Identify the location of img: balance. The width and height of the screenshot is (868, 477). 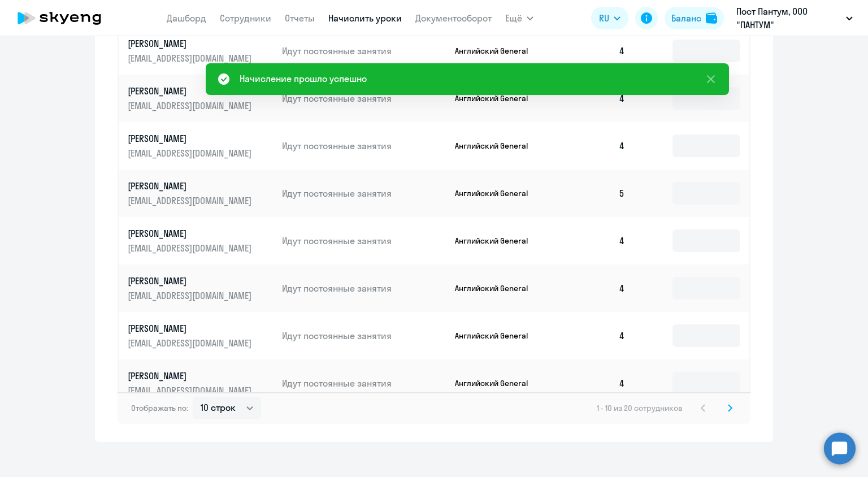
(711, 18).